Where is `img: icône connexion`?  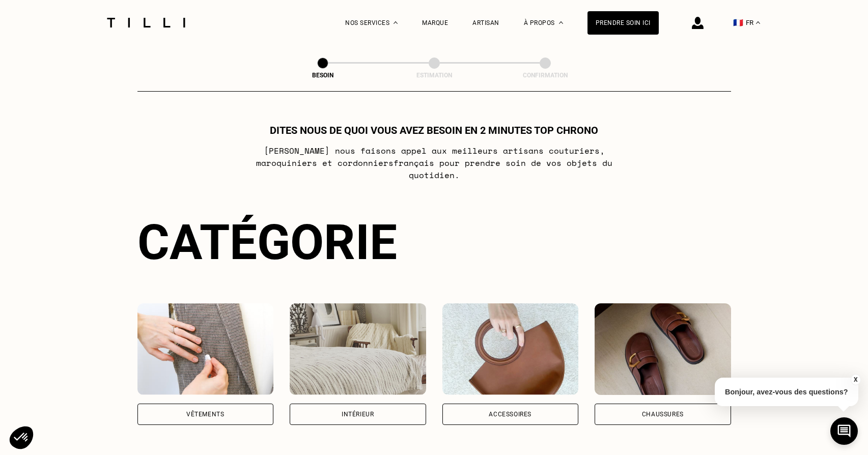 img: icône connexion is located at coordinates (697, 23).